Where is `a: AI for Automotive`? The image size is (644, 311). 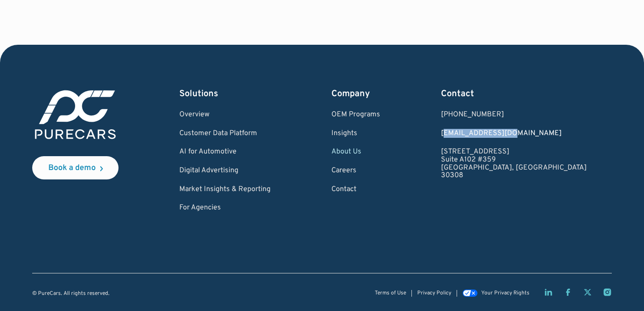 a: AI for Automotive is located at coordinates (225, 152).